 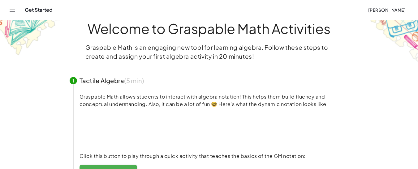 I want to click on button: Toggle navigation, so click(x=12, y=10).